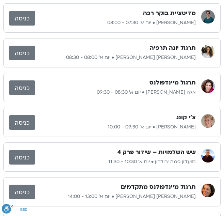 This screenshot has width=224, height=216. Describe the element at coordinates (208, 51) in the screenshot. I see `img: סיגל כהן` at that location.